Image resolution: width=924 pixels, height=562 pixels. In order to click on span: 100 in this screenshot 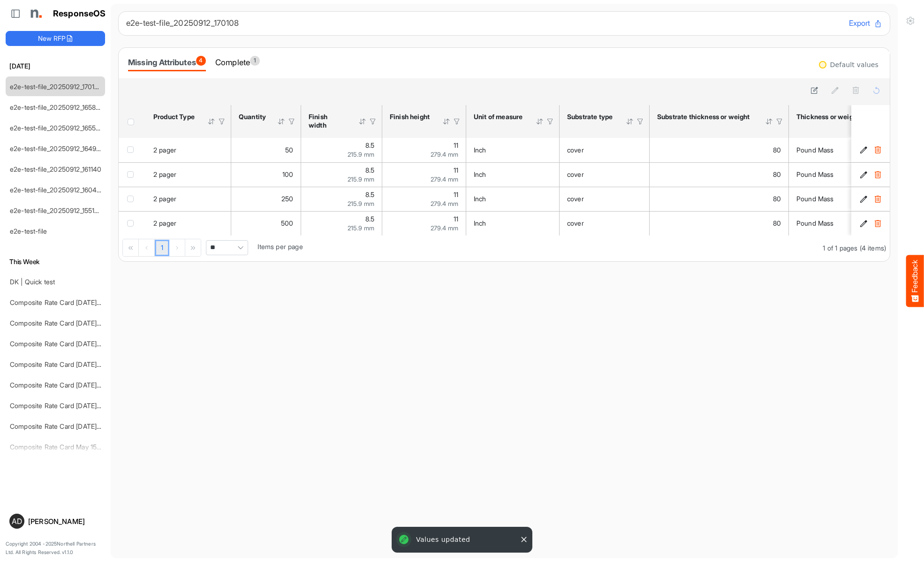, I will do `click(288, 174)`.